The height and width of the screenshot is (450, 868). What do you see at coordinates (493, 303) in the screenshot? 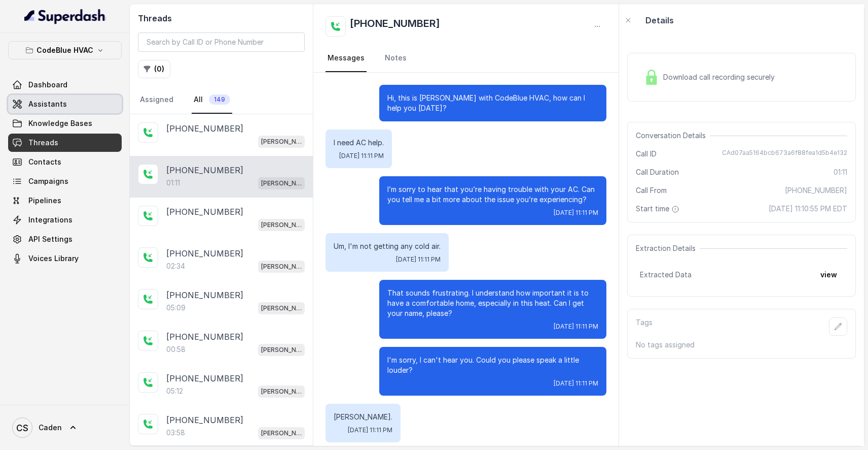
I see `p: That sounds frustrating. I understand how important it is to have a comfortable home, especially ...` at bounding box center [493, 303].